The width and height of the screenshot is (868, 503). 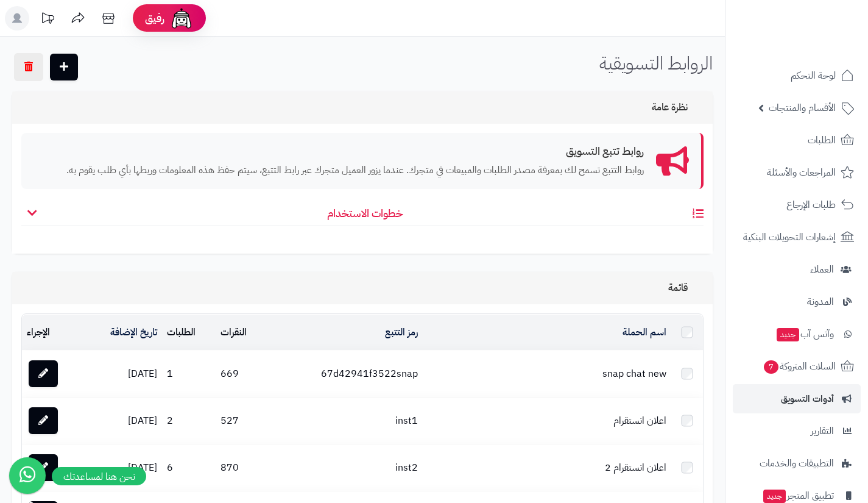 I want to click on a: رمز التتبع, so click(x=401, y=332).